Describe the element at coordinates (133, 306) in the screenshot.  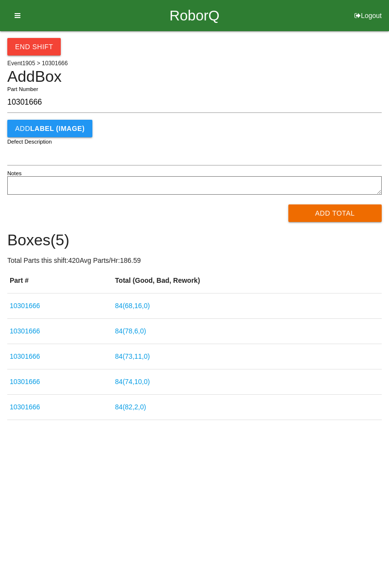
I see `a: 84(68,16,0)` at that location.